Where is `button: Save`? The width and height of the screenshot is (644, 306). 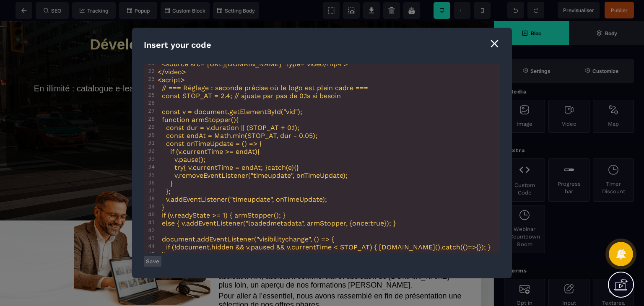
button: Save is located at coordinates (153, 261).